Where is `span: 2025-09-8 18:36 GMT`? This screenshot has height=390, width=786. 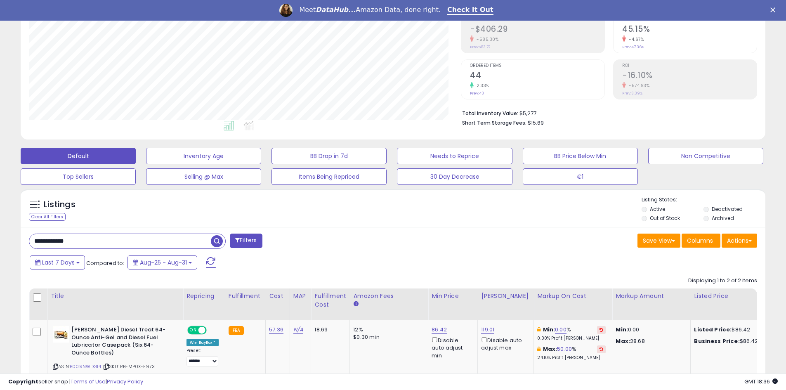
span: 2025-09-8 18:36 GMT is located at coordinates (760, 381).